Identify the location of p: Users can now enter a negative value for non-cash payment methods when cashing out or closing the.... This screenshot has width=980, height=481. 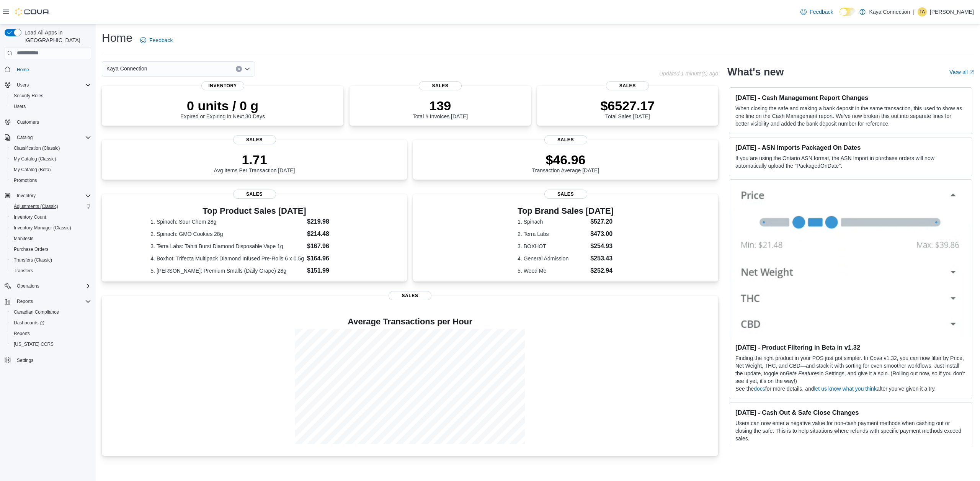
(851, 431).